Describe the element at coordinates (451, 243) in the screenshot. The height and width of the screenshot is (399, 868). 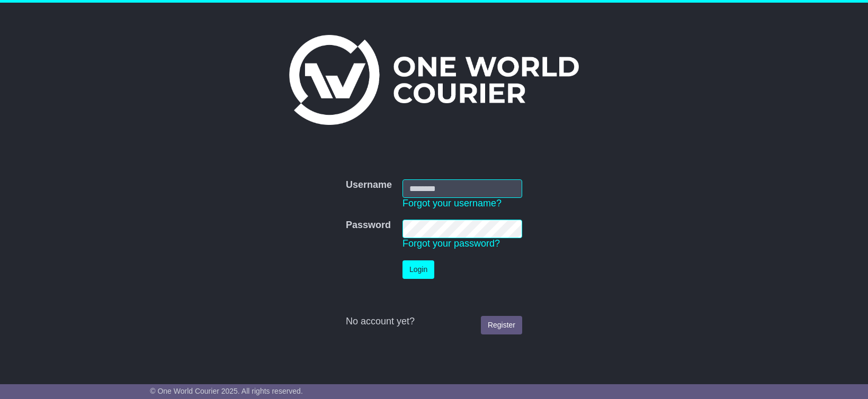
I see `a: Forgot your password?` at that location.